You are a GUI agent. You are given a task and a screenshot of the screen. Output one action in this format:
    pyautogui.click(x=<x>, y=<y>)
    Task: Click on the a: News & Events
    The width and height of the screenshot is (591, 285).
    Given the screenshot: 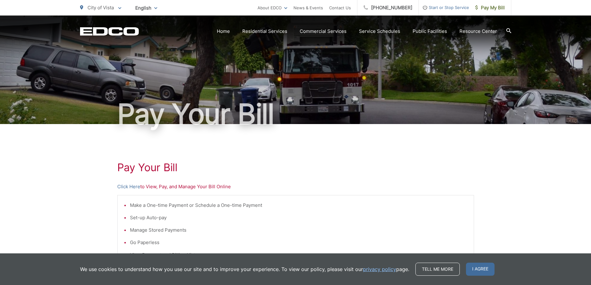 What is the action you would take?
    pyautogui.click(x=308, y=8)
    